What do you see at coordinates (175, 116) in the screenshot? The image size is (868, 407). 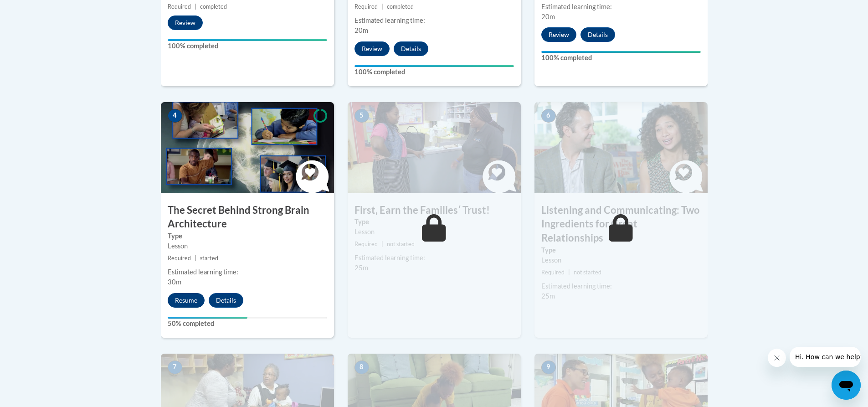 I see `span: 4` at bounding box center [175, 116].